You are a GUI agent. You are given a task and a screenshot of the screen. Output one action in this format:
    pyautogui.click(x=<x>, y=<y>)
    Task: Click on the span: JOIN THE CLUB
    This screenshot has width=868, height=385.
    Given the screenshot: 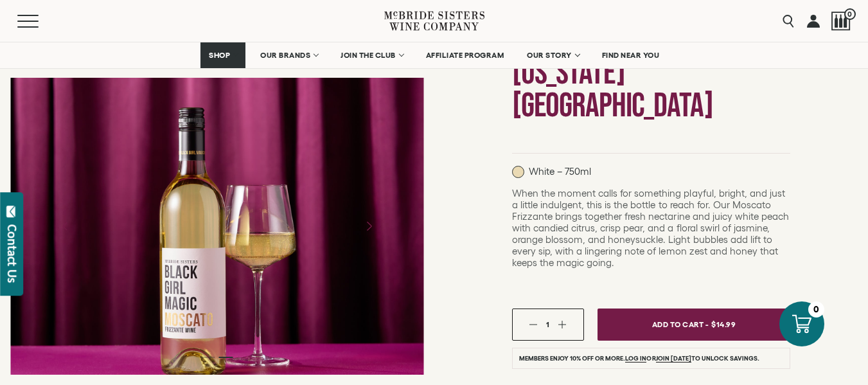 What is the action you would take?
    pyautogui.click(x=368, y=56)
    